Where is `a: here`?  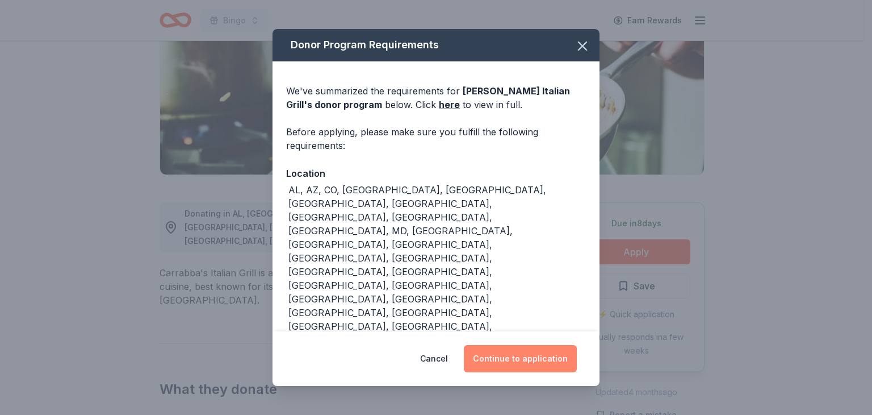
a: here is located at coordinates (449, 104).